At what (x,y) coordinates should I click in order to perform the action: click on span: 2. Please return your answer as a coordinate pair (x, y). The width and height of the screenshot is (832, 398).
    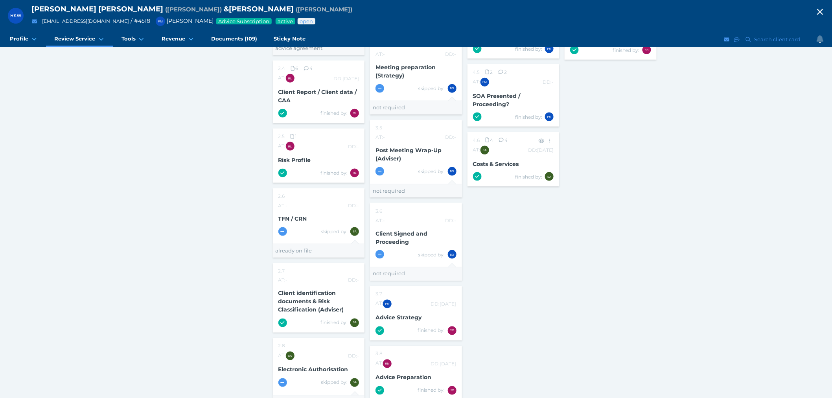
    Looking at the image, I should click on (489, 72).